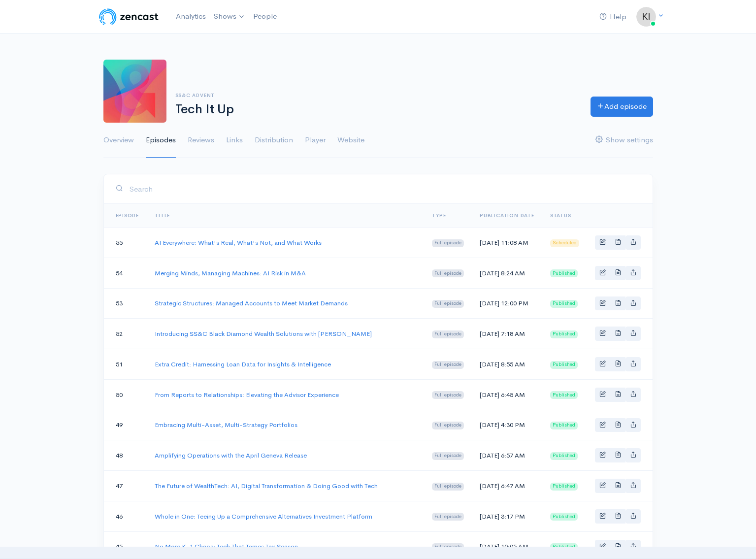  What do you see at coordinates (226, 425) in the screenshot?
I see `a: Embracing Multi-Asset, Multi-Strategy Portfolios` at bounding box center [226, 425].